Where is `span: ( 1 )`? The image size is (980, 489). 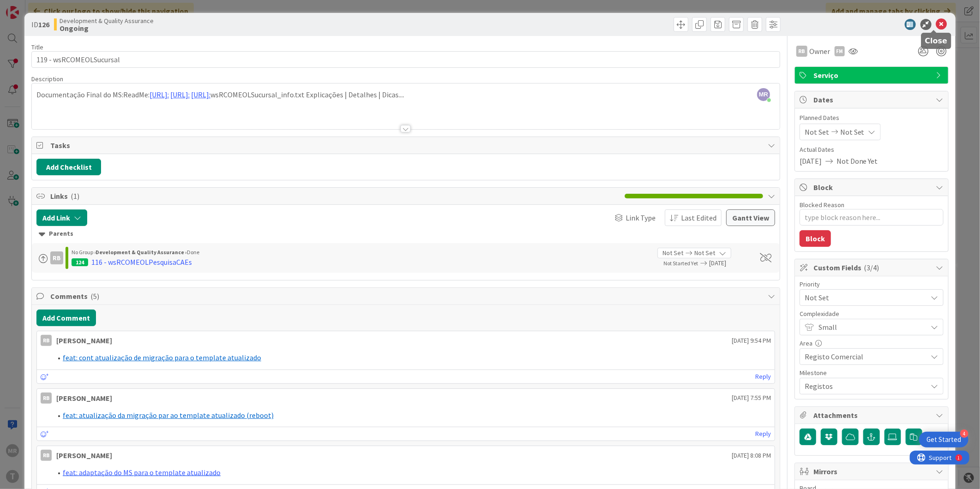
span: ( 1 ) is located at coordinates (75, 196).